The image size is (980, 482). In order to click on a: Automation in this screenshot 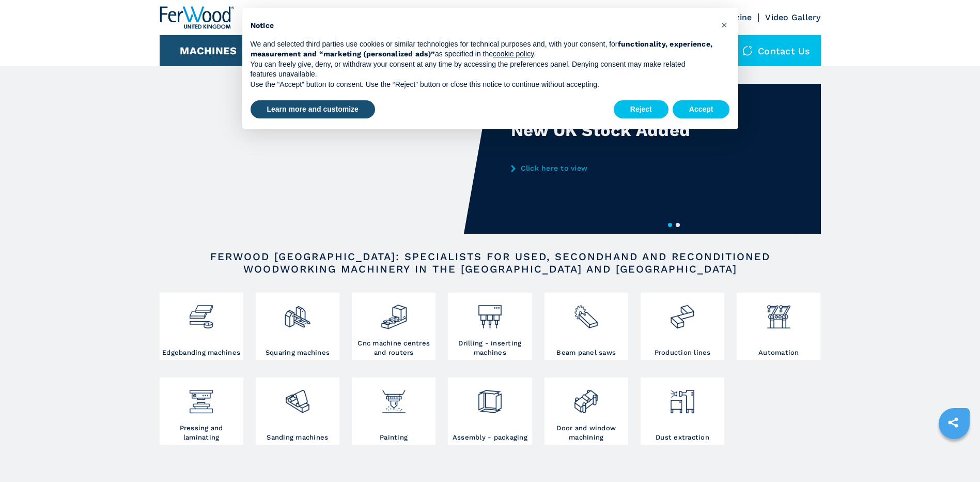, I will do `click(778, 326)`.